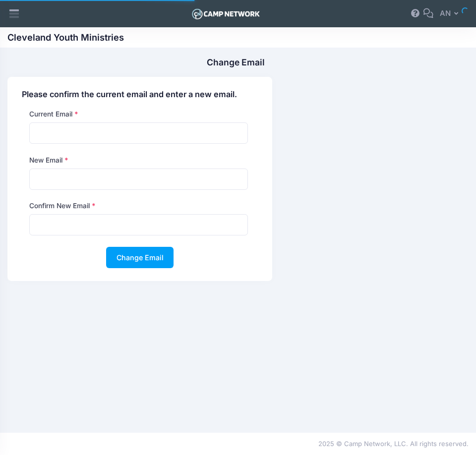 This screenshot has width=476, height=455. Describe the element at coordinates (54, 114) in the screenshot. I see `label: Current Email` at that location.